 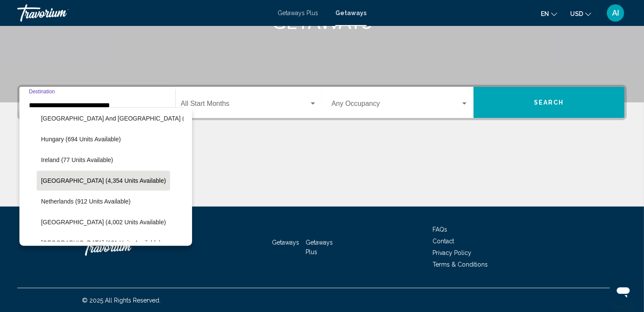 I want to click on span: Hungary (694 units available), so click(x=81, y=139).